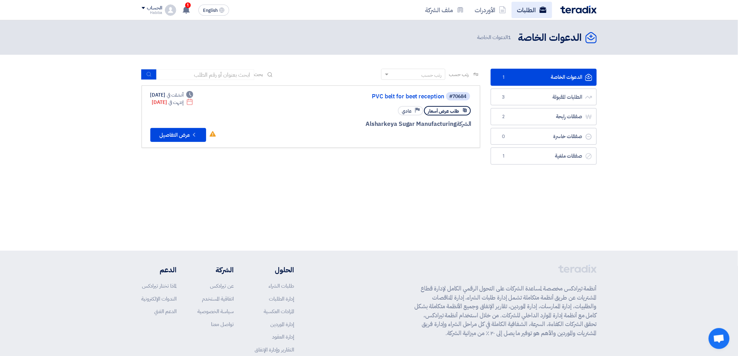  I want to click on li: الشركة, so click(215, 270).